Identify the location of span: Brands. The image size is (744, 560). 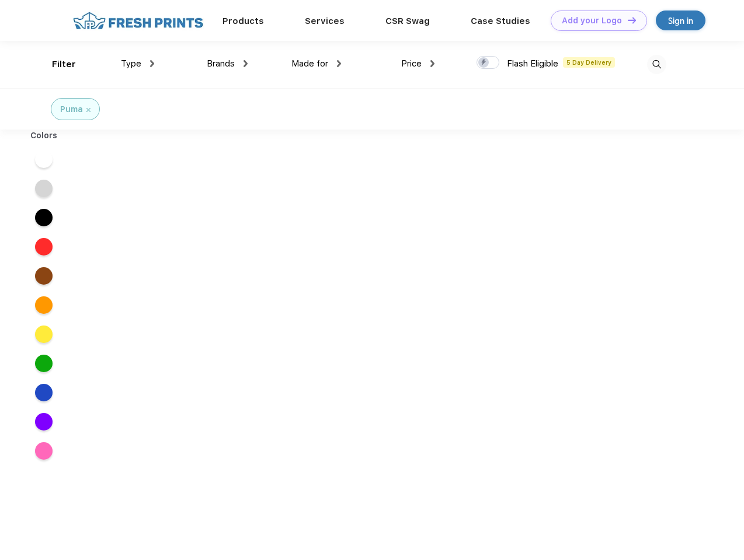
(221, 63).